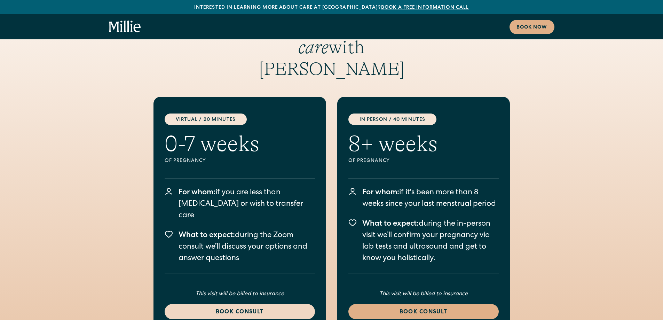  What do you see at coordinates (212, 144) in the screenshot?
I see `h2: 0-7 weeks` at bounding box center [212, 144].